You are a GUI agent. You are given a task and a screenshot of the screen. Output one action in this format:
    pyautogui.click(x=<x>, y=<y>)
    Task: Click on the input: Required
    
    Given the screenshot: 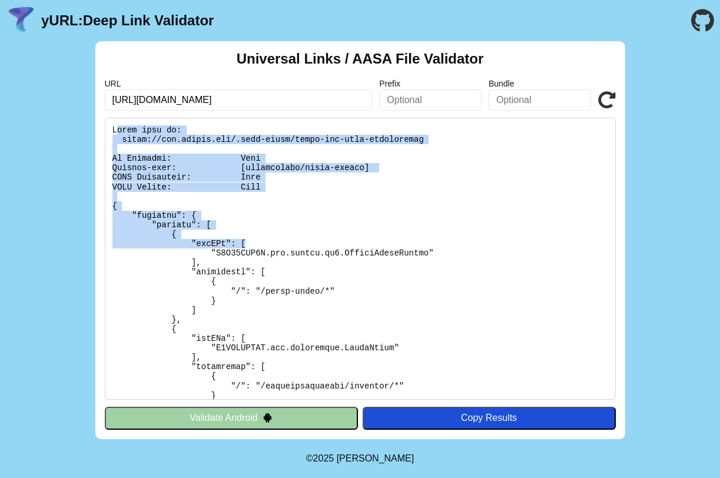 What is the action you would take?
    pyautogui.click(x=238, y=100)
    